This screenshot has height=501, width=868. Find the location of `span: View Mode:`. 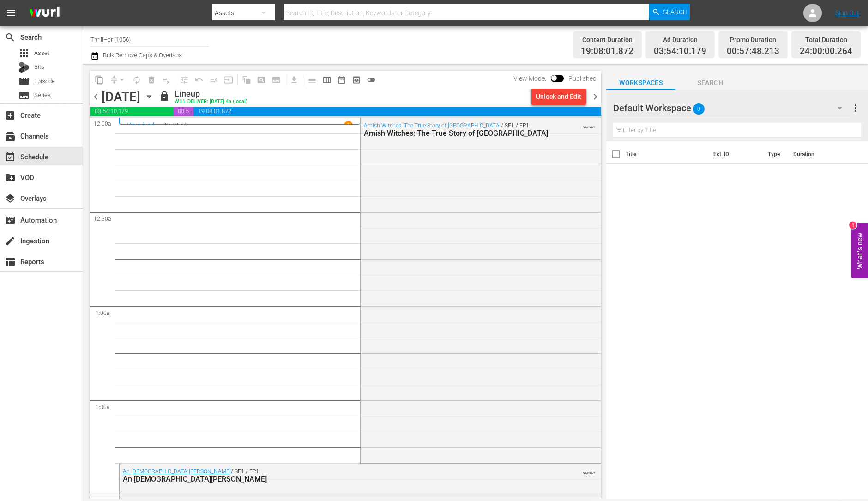

span: View Mode: is located at coordinates (530, 78).